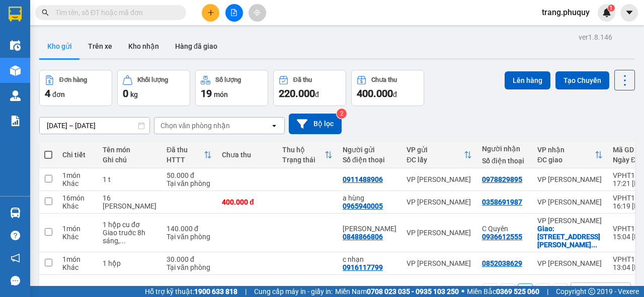 This screenshot has width=644, height=297. I want to click on div: 16 món, so click(78, 199).